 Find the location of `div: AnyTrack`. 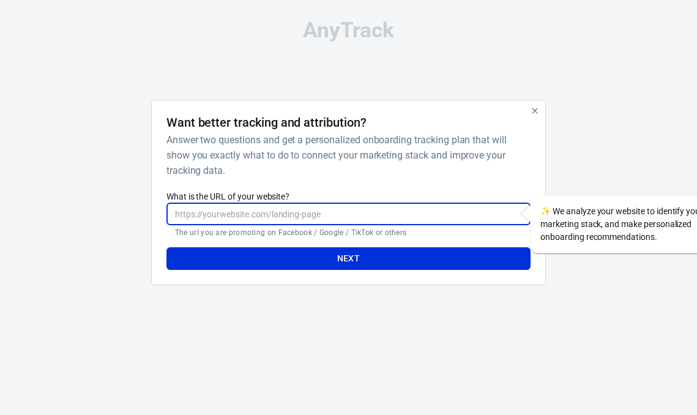

div: AnyTrack is located at coordinates (349, 30).